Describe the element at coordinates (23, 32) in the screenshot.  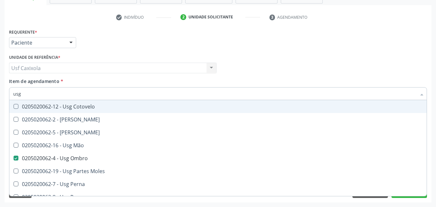
I see `label: Requerente` at that location.